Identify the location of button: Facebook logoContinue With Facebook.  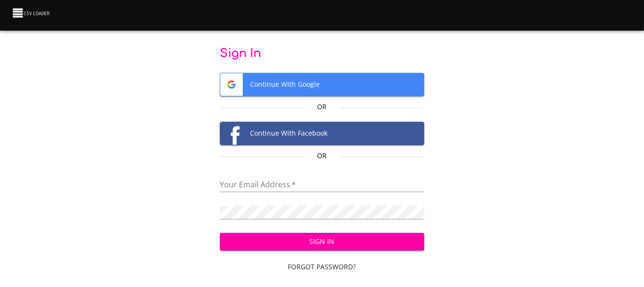
(322, 133).